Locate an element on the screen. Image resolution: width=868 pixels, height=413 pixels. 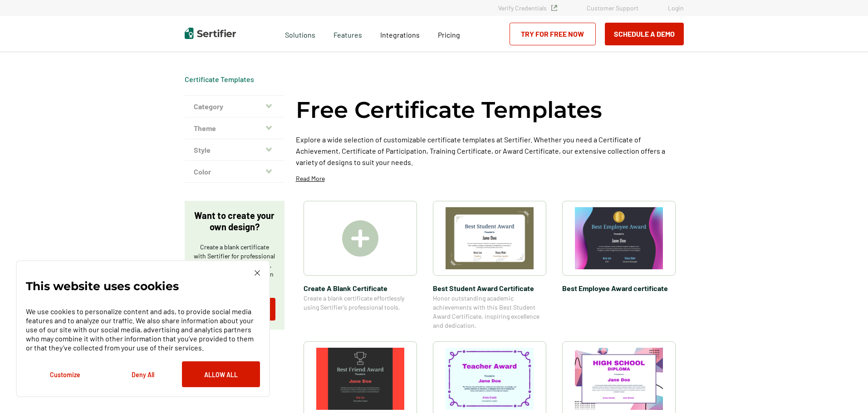
button: Theme is located at coordinates (234, 128).